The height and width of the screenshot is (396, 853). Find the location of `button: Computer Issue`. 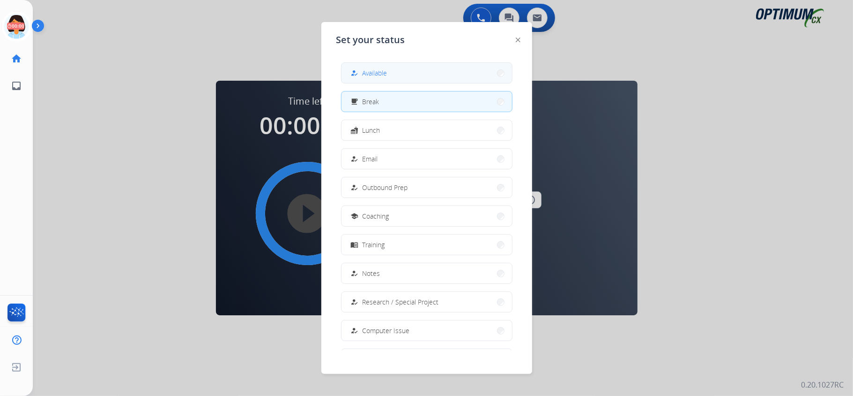

button: Computer Issue is located at coordinates (427, 330).